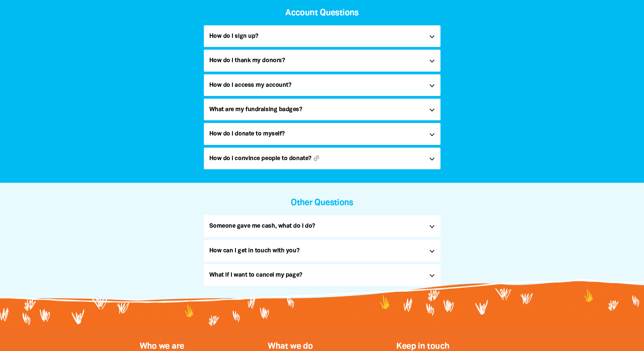  I want to click on i: link, so click(317, 158).